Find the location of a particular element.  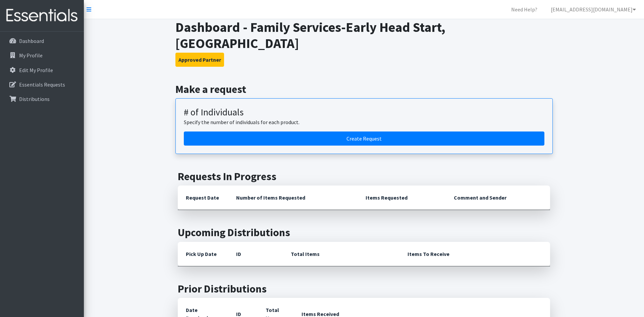

th: Pick Up Date is located at coordinates (203, 254).